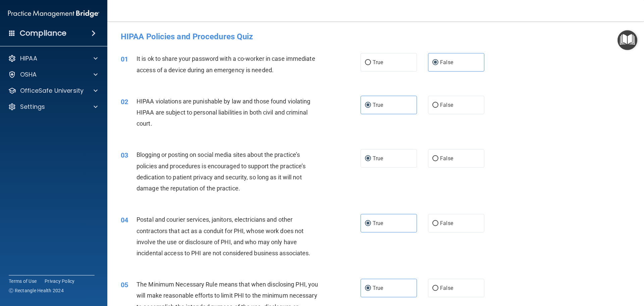 Image resolution: width=644 pixels, height=306 pixels. I want to click on span: 02, so click(125, 102).